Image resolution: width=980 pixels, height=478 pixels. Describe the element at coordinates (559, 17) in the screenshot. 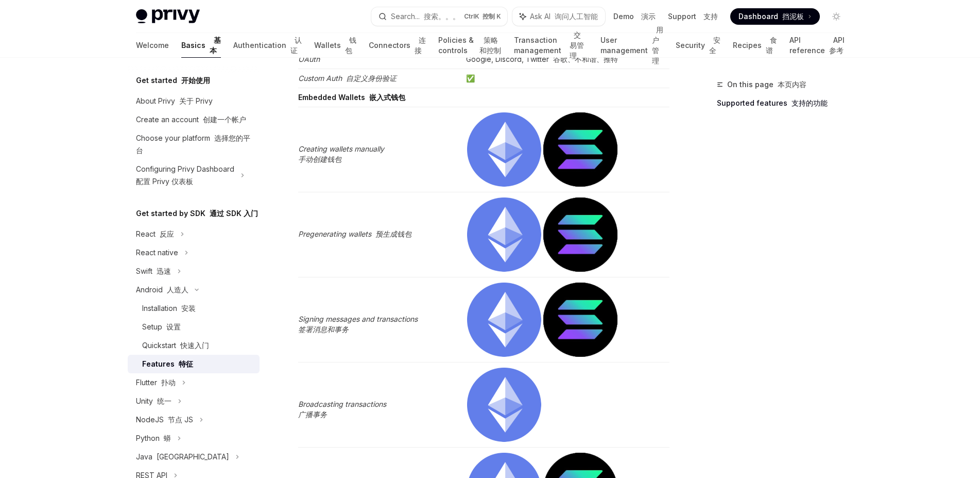

I see `button: Ask AI 询问人工智能` at that location.